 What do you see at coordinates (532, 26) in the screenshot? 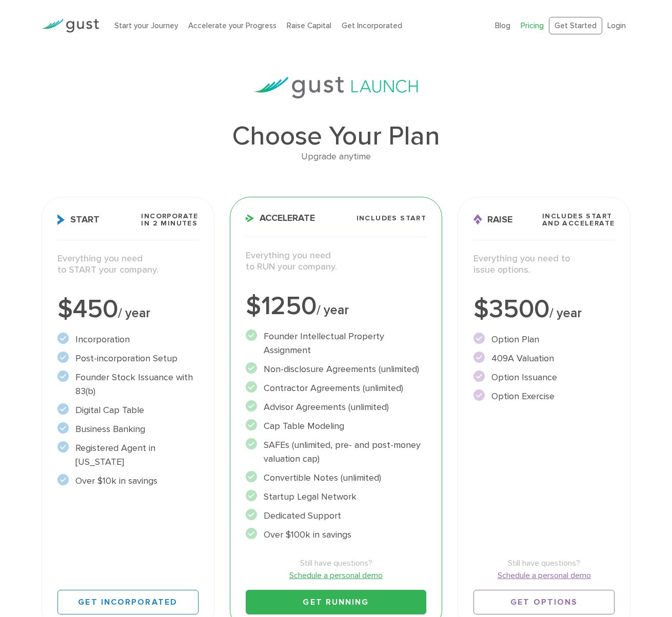
I see `a: Pricing` at bounding box center [532, 26].